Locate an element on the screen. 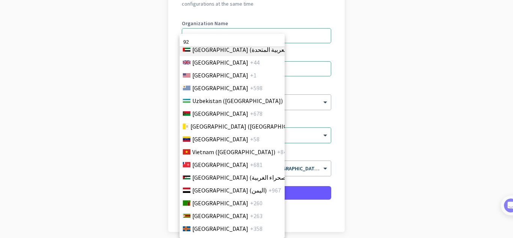 The image size is (513, 238). span: +44 is located at coordinates (255, 62).